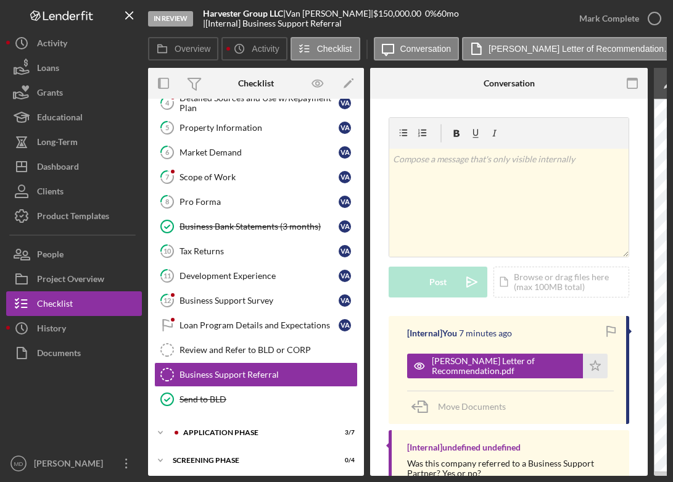 This screenshot has height=482, width=673. What do you see at coordinates (509, 83) in the screenshot?
I see `div: Conversation` at bounding box center [509, 83].